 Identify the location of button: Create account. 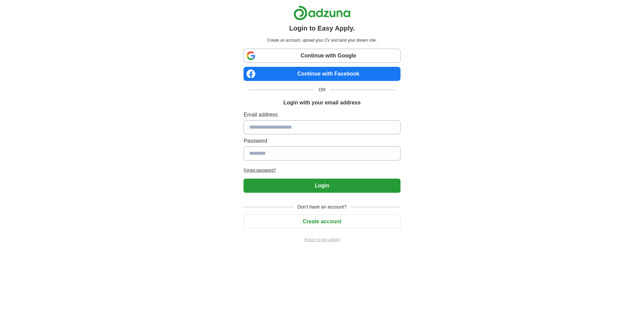
(322, 221).